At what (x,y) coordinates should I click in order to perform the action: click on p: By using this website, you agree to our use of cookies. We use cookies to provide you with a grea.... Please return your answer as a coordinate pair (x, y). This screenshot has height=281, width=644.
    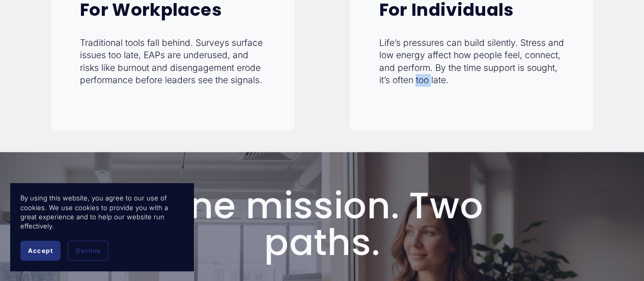
    Looking at the image, I should click on (101, 212).